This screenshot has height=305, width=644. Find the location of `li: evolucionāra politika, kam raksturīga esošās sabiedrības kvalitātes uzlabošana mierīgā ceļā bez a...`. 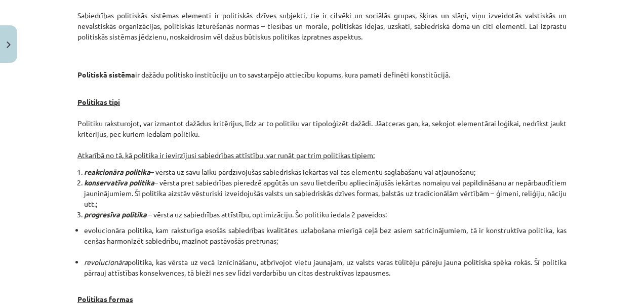

li: evolucionāra politika, kam raksturīga esošās sabiedrības kvalitātes uzlabošana mierīgā ceļā bez a... is located at coordinates (325, 241).